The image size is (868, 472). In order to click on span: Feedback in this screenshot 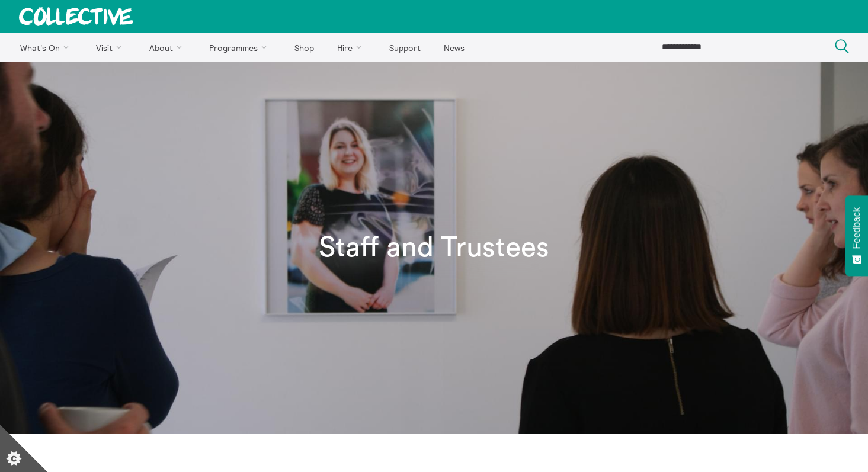, I will do `click(857, 228)`.